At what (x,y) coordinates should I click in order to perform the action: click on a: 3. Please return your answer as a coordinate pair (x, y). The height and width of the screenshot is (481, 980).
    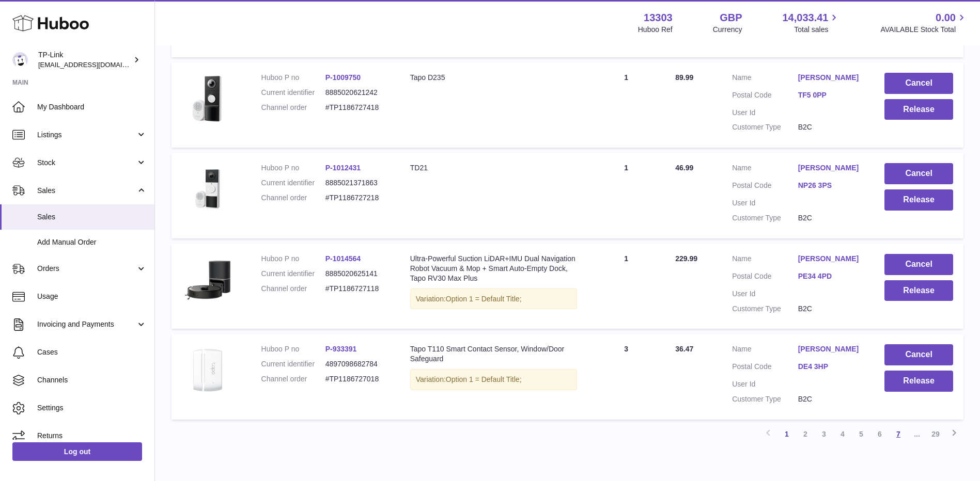
    Looking at the image, I should click on (824, 434).